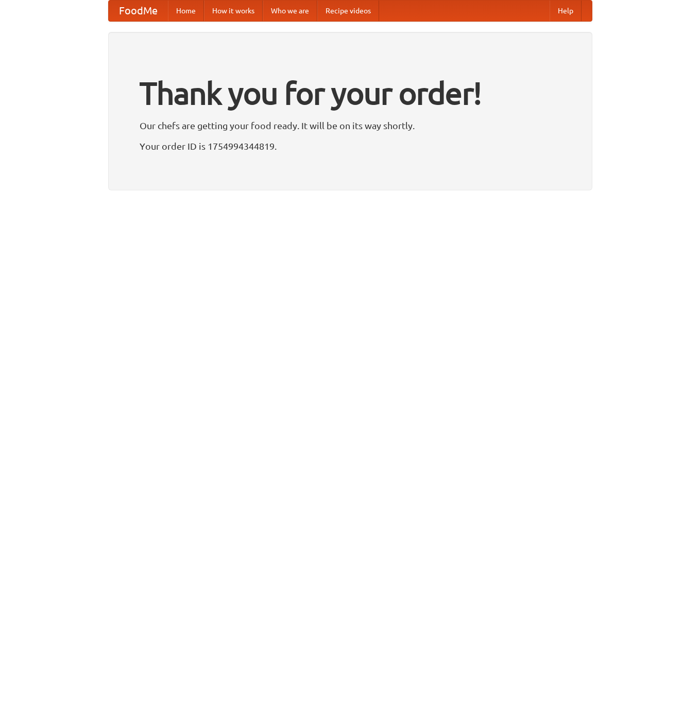 The width and height of the screenshot is (700, 728). I want to click on h1: Thank you for your order!, so click(350, 93).